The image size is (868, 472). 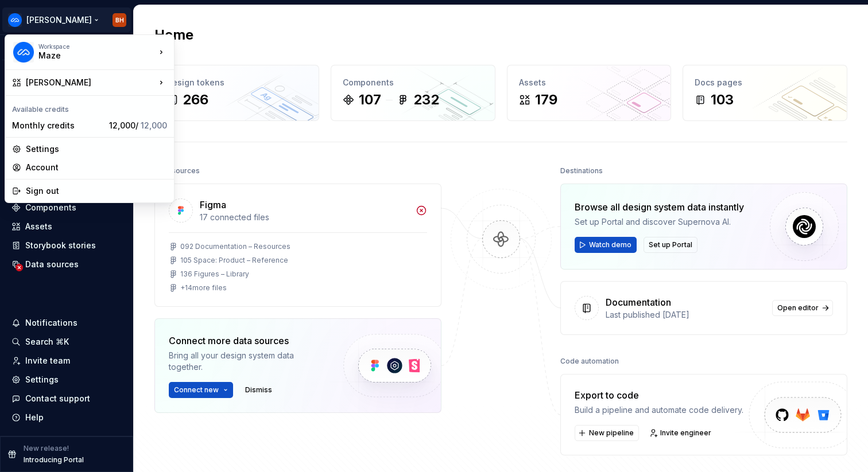 What do you see at coordinates (97, 46) in the screenshot?
I see `div: Workspace` at bounding box center [97, 46].